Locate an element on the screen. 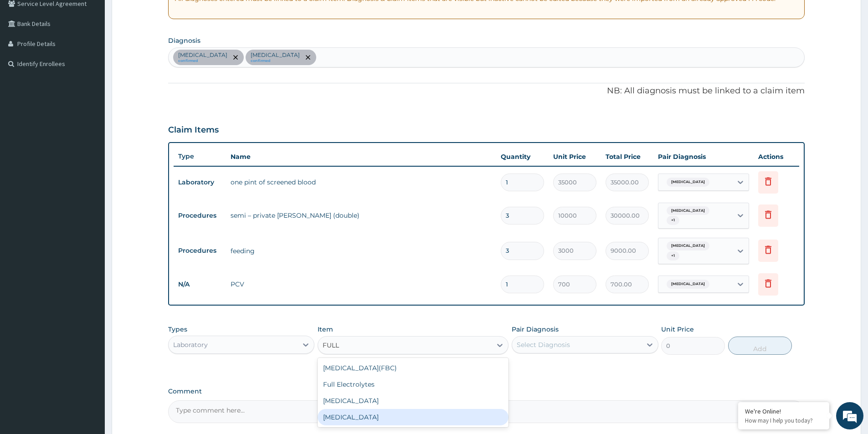 The image size is (868, 434). td: feeding is located at coordinates (361, 251).